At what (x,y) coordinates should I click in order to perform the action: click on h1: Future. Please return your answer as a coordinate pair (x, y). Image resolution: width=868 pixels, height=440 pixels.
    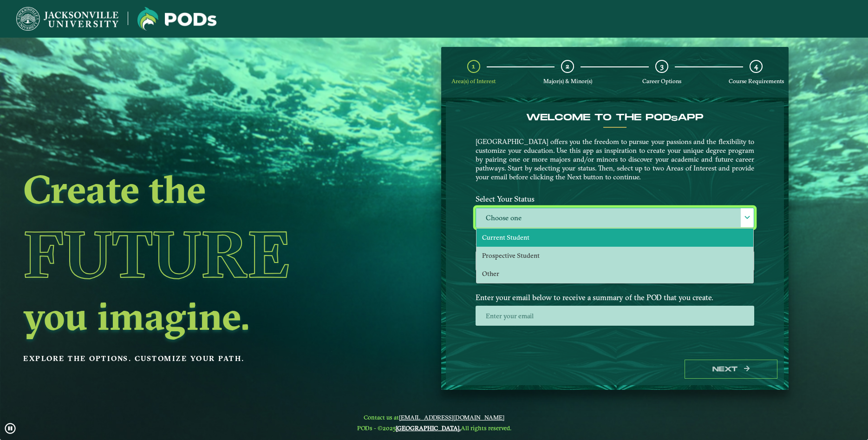
    Looking at the image, I should click on (195, 254).